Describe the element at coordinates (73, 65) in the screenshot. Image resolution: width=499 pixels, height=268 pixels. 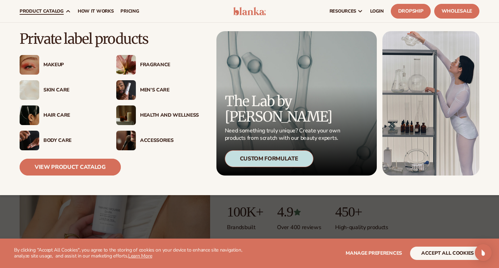
I see `div: Makeup` at that location.